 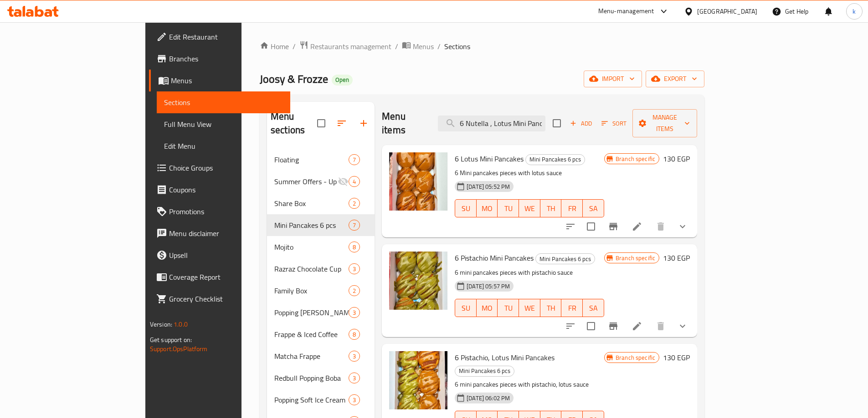 I want to click on a: Grocery Checklist, so click(x=219, y=299).